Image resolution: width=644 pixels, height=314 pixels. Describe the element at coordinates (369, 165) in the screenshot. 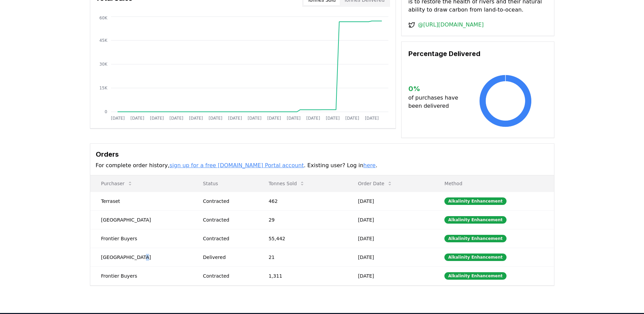

I see `a: here` at that location.